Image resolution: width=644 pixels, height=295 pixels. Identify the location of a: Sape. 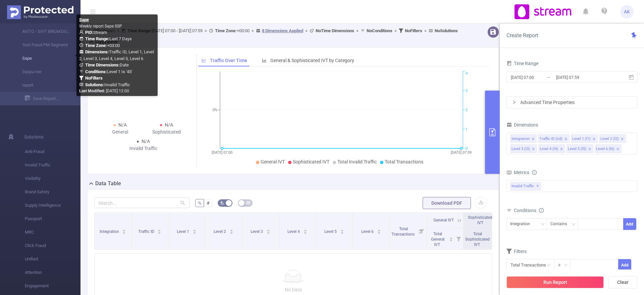
(43, 58).